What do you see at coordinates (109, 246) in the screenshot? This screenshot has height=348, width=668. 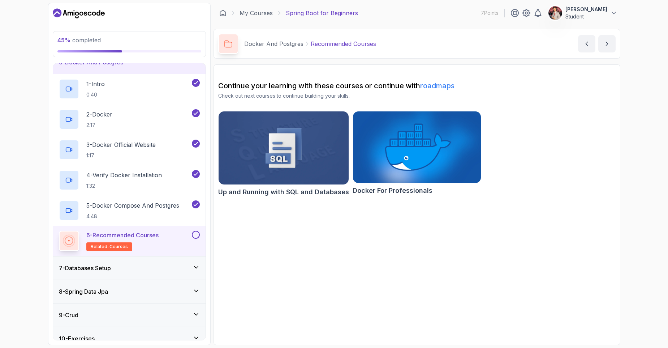 I see `span: related-courses` at bounding box center [109, 246].